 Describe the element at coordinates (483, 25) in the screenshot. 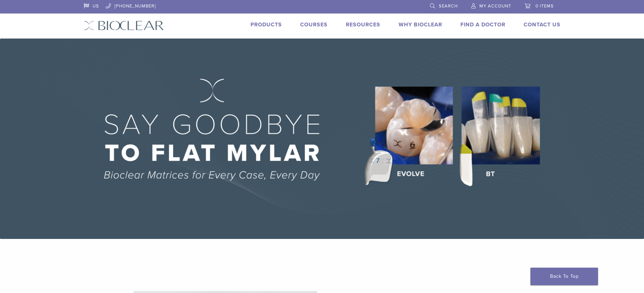

I see `a: Find A Doctor` at that location.